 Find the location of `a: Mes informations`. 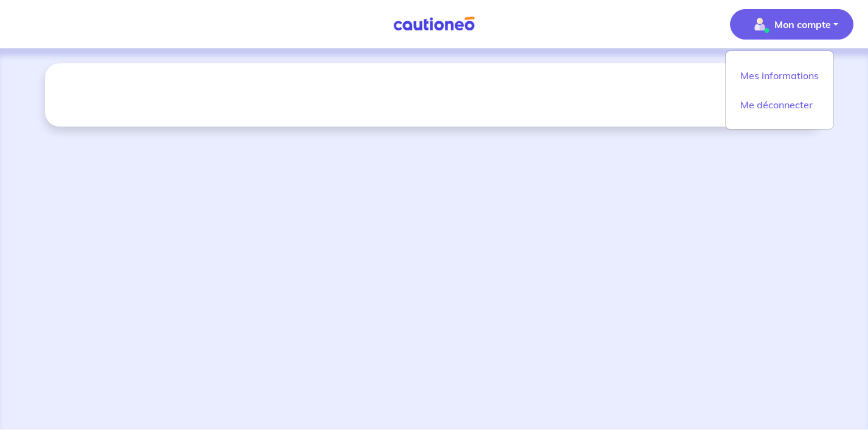

a: Mes informations is located at coordinates (779, 75).